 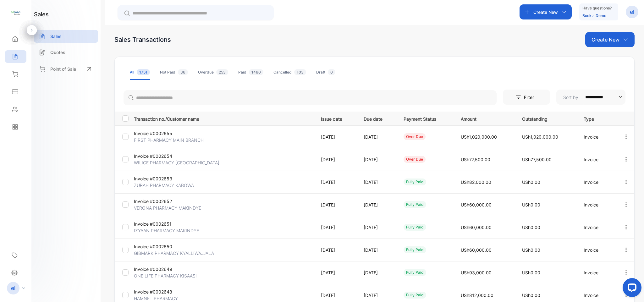 I want to click on button: Sort by, so click(x=591, y=97).